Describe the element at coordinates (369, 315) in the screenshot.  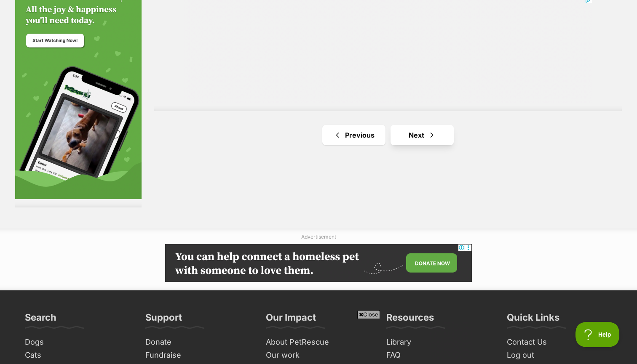
I see `span: Close` at that location.